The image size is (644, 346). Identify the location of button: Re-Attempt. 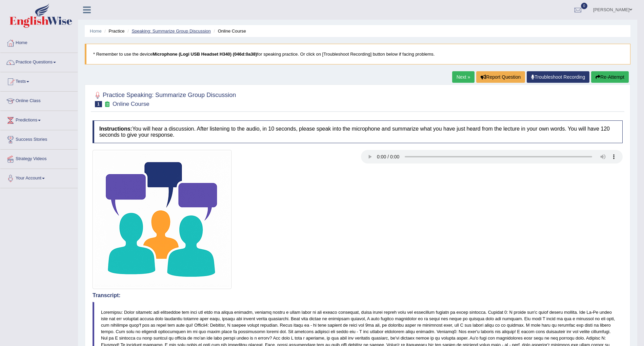
(610, 77).